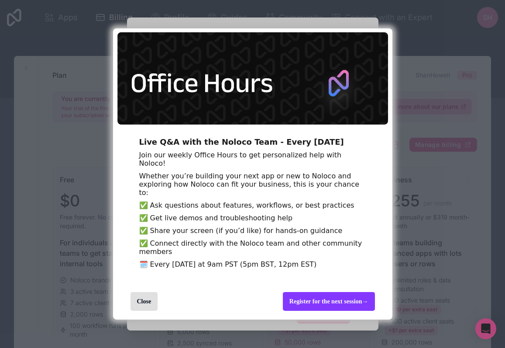 This screenshot has width=505, height=348. What do you see at coordinates (247, 205) in the screenshot?
I see `span: ✅ Ask questions about features, workflows, or best practices` at bounding box center [247, 205].